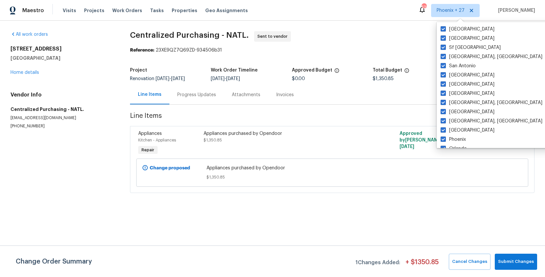 This screenshot has height=277, width=545. Describe the element at coordinates (150, 134) in the screenshot. I see `span: Appliances` at that location.